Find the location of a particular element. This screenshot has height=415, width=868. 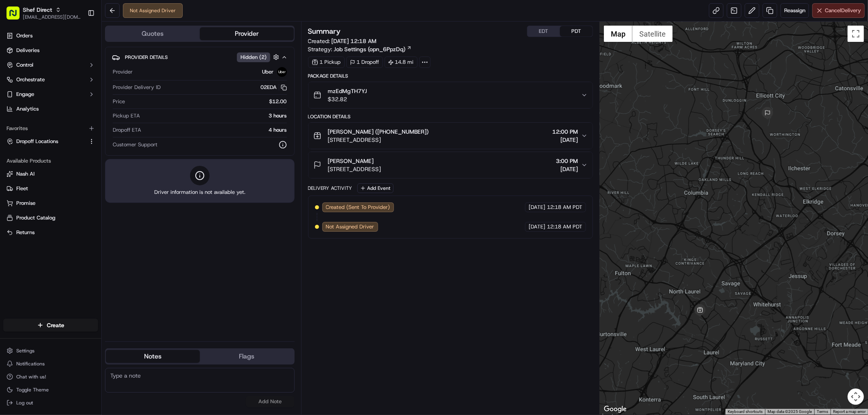

button: Notifications is located at coordinates (51, 364).